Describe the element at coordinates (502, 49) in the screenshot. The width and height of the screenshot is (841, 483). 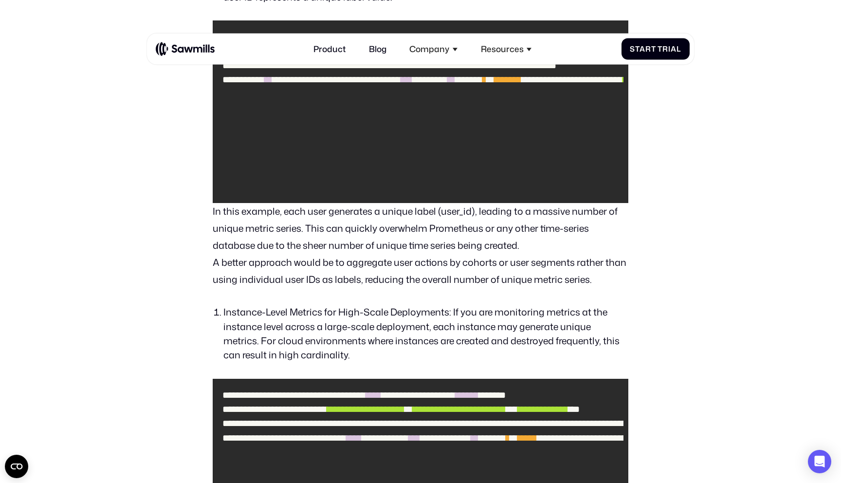
I see `div: Resources` at that location.